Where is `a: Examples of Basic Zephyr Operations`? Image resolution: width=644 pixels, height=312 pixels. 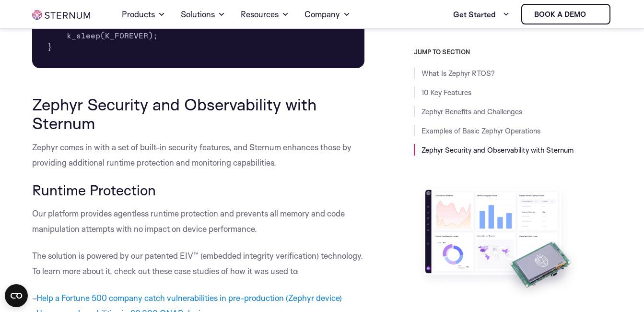
a: Examples of Basic Zephyr Operations is located at coordinates (481, 130).